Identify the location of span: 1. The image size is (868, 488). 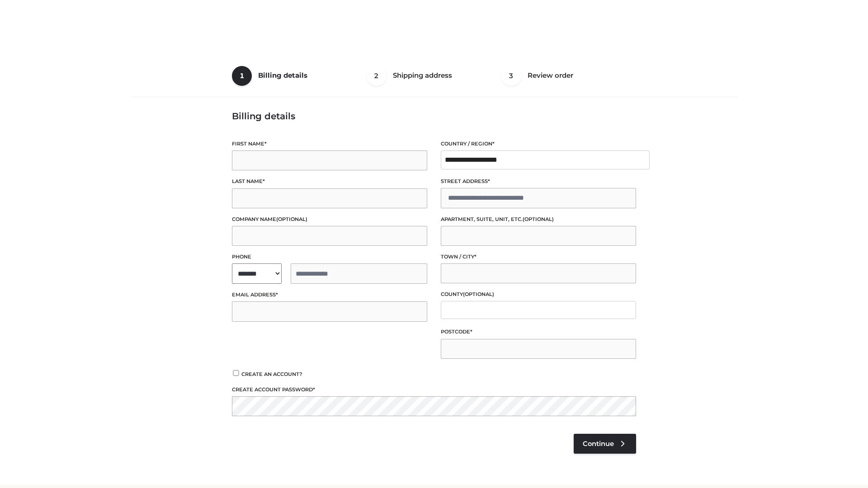
(242, 76).